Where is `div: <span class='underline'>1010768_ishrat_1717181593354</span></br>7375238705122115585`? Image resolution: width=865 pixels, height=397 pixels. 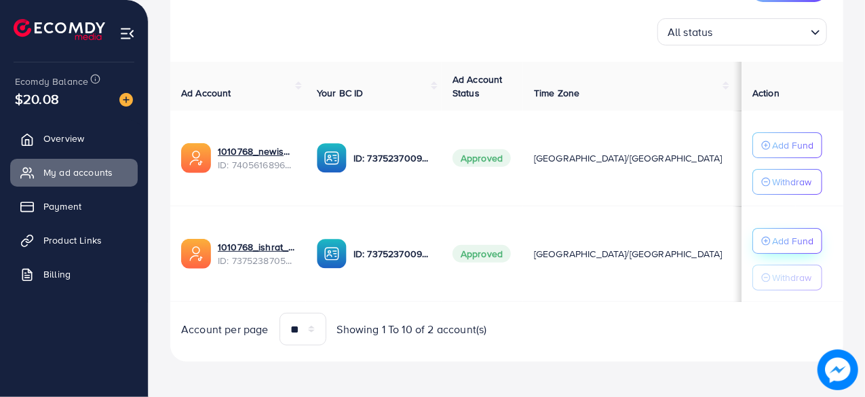
div: <span class='underline'>1010768_ishrat_1717181593354</span></br>7375238705122115585 is located at coordinates (256, 254).